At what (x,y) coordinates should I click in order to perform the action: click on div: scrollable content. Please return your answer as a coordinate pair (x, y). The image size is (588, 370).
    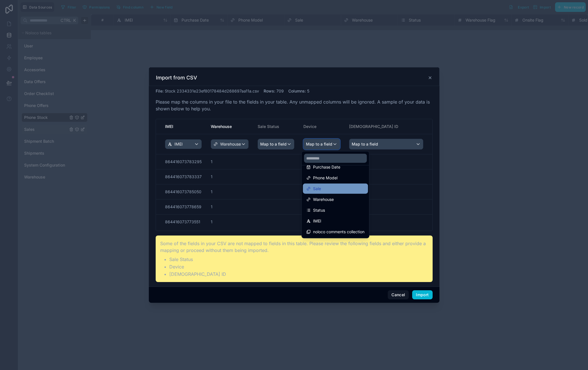
    Looking at the image, I should click on (294, 175).